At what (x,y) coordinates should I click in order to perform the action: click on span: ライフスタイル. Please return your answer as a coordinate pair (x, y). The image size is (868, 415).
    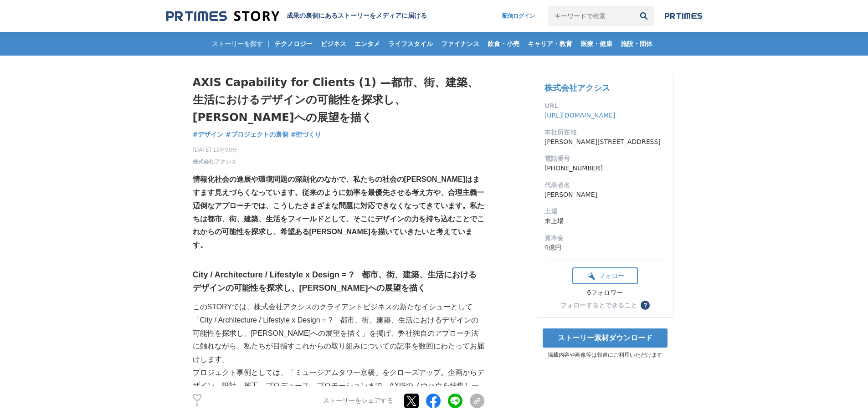
    Looking at the image, I should click on (410, 44).